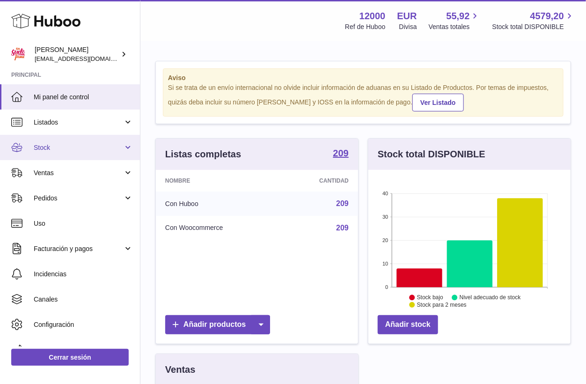 This screenshot has width=586, height=384. Describe the element at coordinates (218, 324) in the screenshot. I see `a: Añadir productos` at that location.